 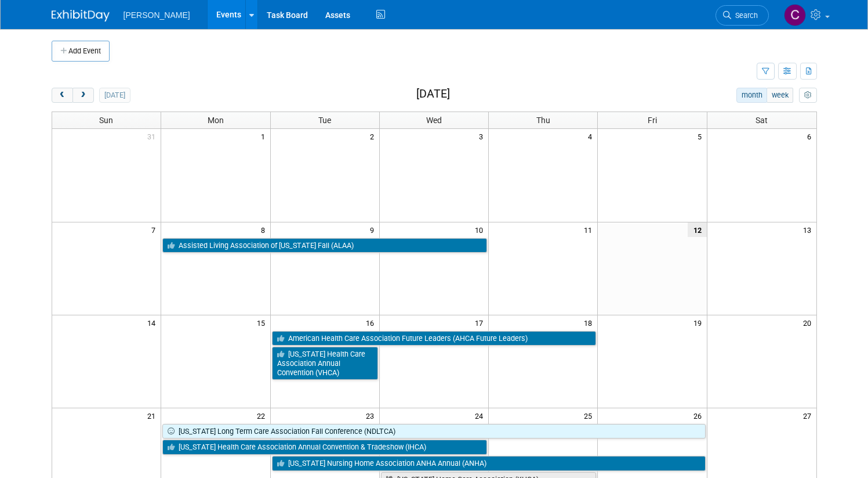 What do you see at coordinates (481, 229) in the screenshot?
I see `span: 10` at bounding box center [481, 229].